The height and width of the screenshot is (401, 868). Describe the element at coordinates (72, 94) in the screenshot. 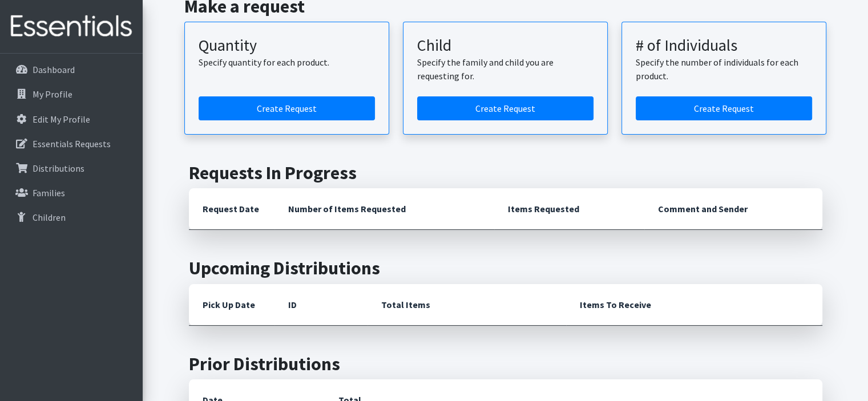

I see `a: My Profile` at that location.